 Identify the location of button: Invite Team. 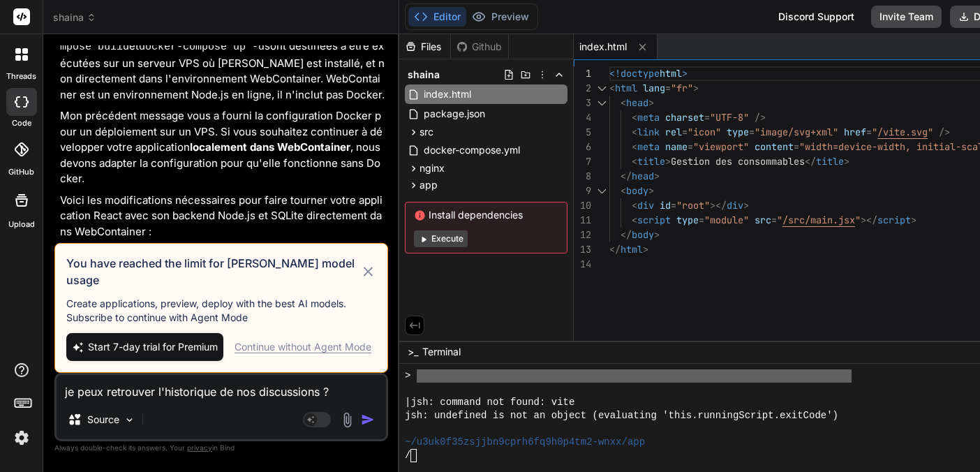
(906, 17).